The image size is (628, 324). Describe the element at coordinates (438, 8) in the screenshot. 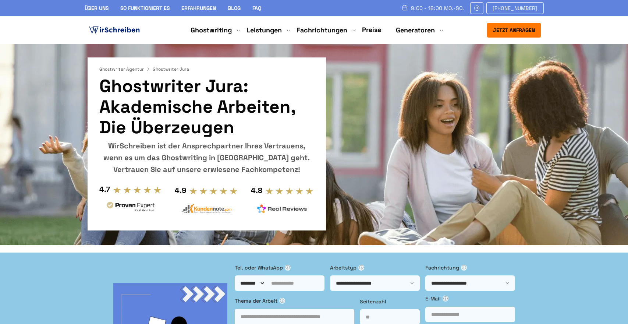

I see `span: 9:00 - 18:00 Mo.-So.` at that location.